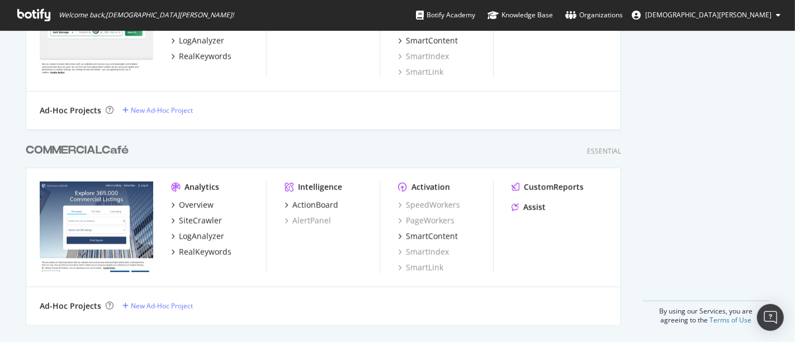  I want to click on div: ActionBoard, so click(315, 205).